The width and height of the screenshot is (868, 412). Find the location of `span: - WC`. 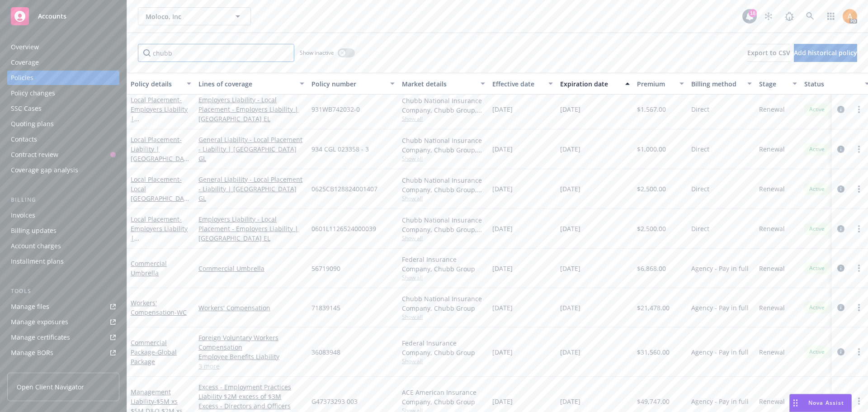

span: - WC is located at coordinates (181, 312).